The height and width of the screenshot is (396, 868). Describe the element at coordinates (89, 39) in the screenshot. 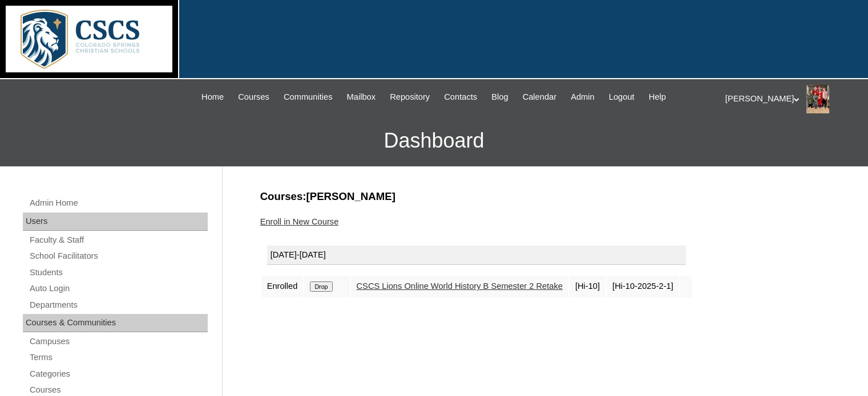

I see `img: logo-white.png` at that location.